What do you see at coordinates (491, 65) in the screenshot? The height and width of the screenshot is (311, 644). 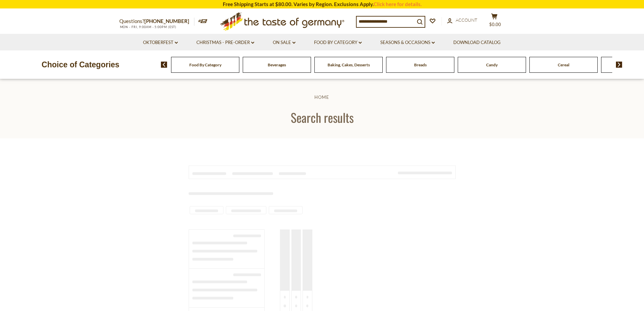 I see `a: Candy` at bounding box center [491, 65].